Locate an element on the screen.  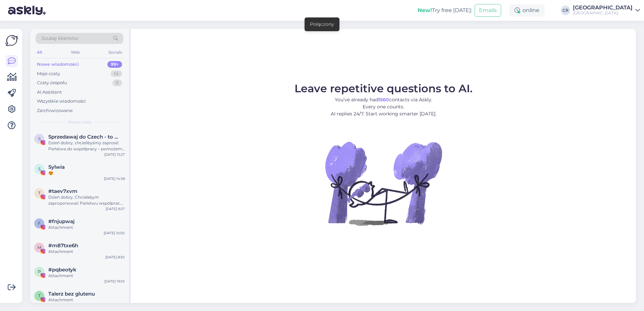
span: t is located at coordinates (39, 193).